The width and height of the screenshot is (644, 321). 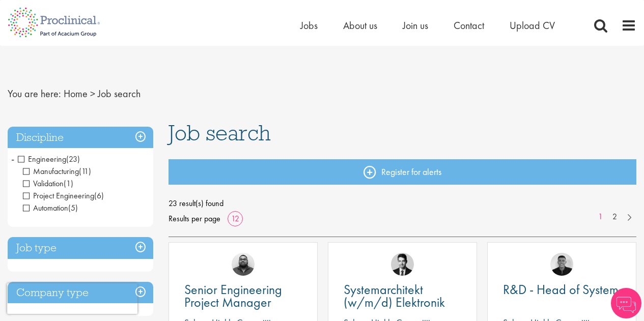 What do you see at coordinates (233, 296) in the screenshot?
I see `span: Senior Engineering Project Manager` at bounding box center [233, 296].